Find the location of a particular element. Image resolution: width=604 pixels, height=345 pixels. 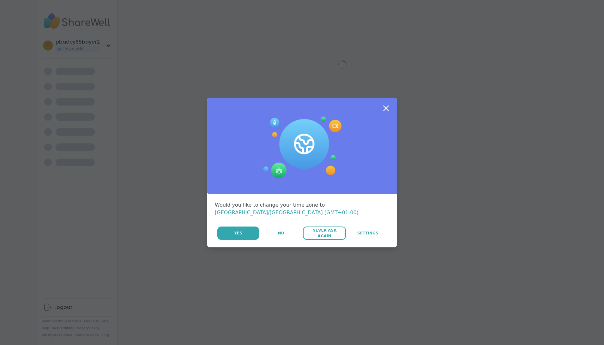

span: No is located at coordinates (281, 233).